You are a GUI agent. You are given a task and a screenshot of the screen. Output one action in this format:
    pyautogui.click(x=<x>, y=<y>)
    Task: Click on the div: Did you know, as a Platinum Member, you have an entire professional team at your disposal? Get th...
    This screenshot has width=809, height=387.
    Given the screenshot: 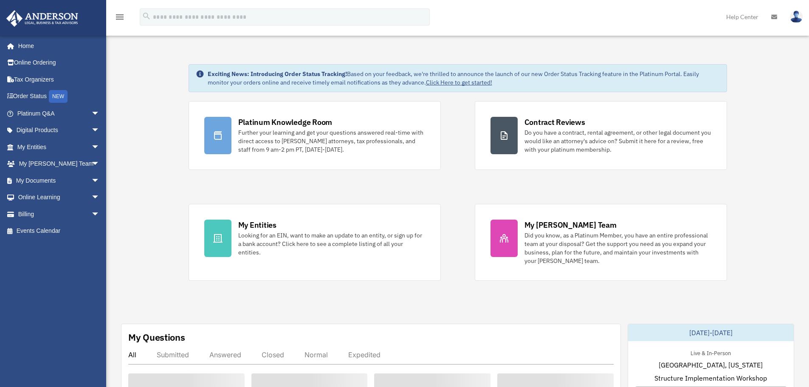 What is the action you would take?
    pyautogui.click(x=618, y=248)
    